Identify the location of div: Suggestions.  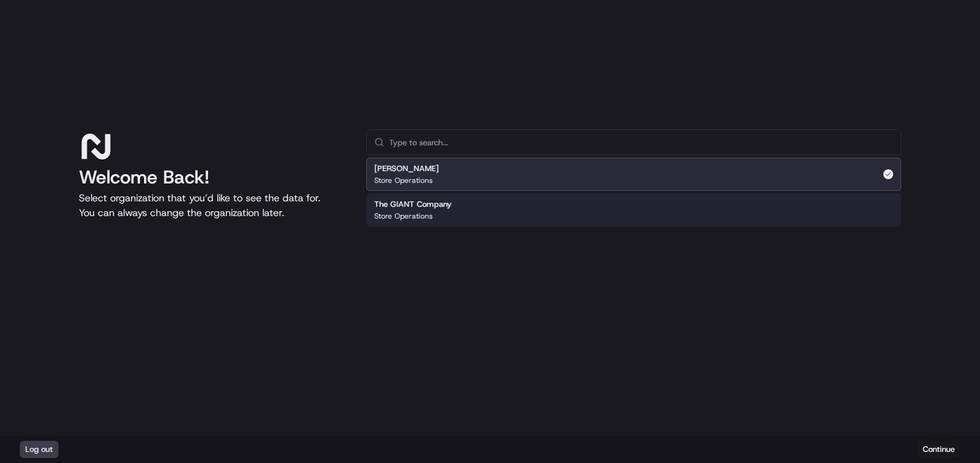
(634, 192).